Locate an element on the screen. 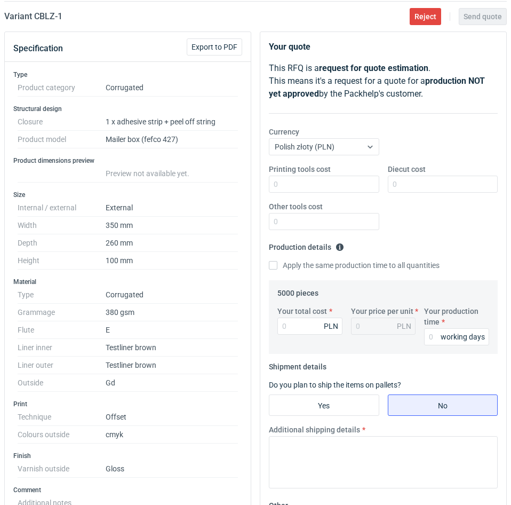 Image resolution: width=511 pixels, height=505 pixels. dt: Product category is located at coordinates (61, 87).